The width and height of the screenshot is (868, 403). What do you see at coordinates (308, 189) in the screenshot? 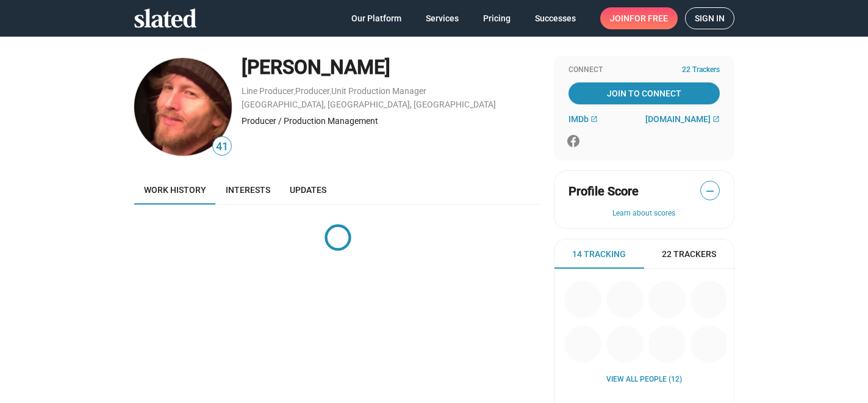
I see `span: Updates` at bounding box center [308, 189].